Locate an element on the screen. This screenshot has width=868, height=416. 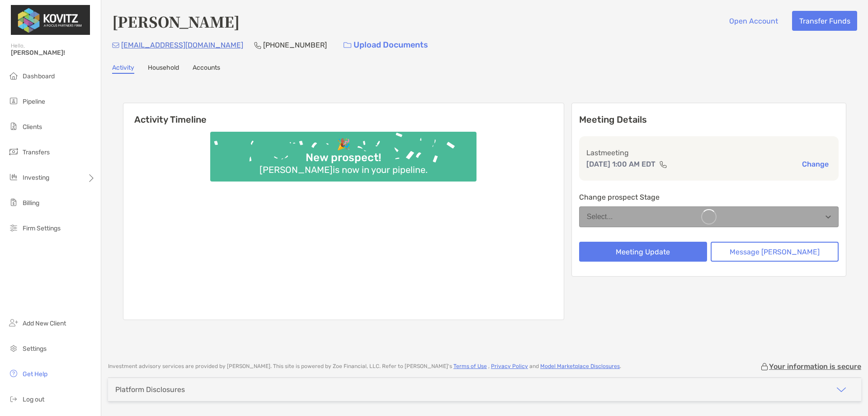
span: Log out is located at coordinates (33, 399).